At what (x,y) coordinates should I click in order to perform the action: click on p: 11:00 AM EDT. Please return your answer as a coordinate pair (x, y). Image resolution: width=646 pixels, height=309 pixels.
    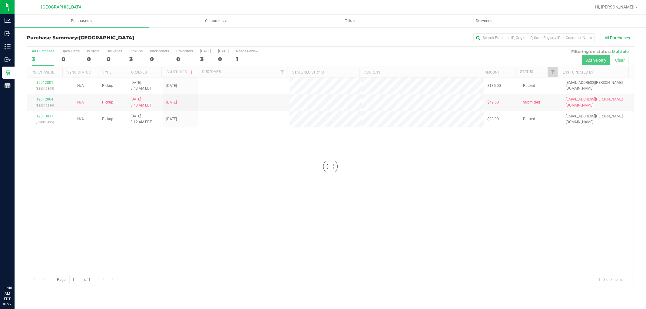
    Looking at the image, I should click on (7, 294).